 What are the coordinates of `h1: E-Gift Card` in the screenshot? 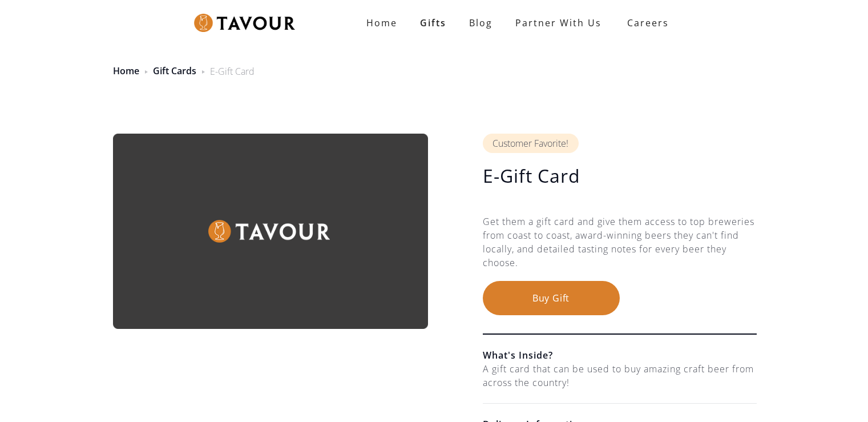 It's located at (620, 176).